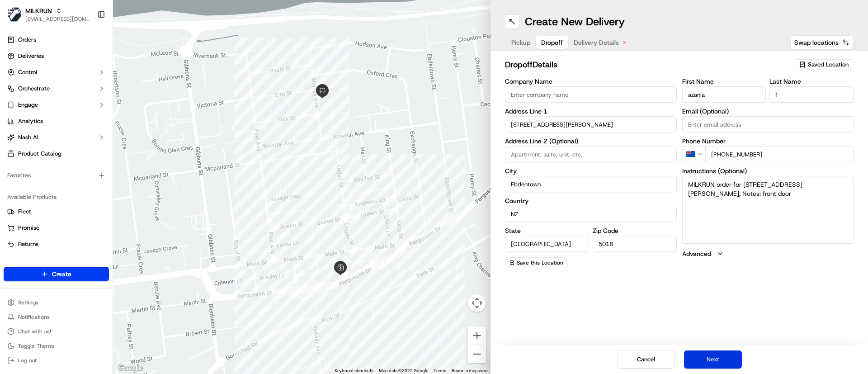  Describe the element at coordinates (28, 244) in the screenshot. I see `span: Returns` at that location.